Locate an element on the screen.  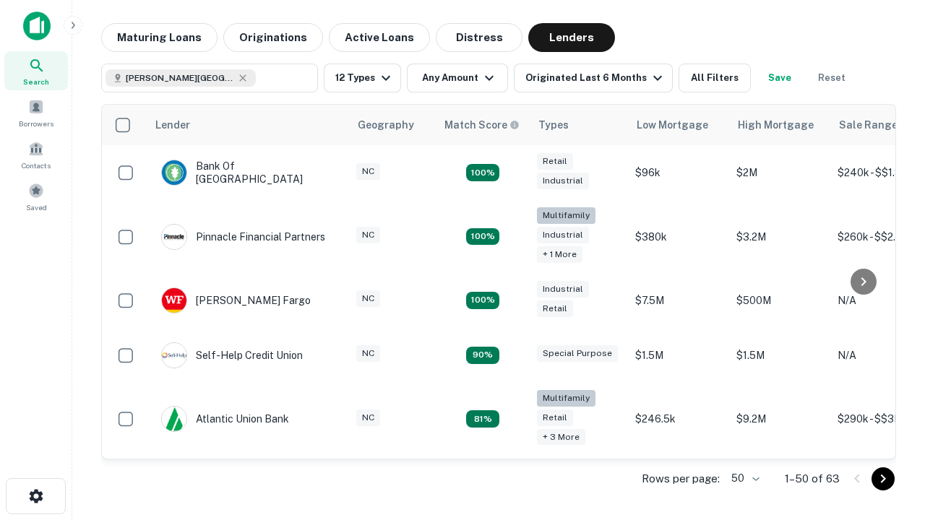
div: Capitalize uses an advanced AI algorithm to match your search with the best lender. The match sco... is located at coordinates (482, 125).